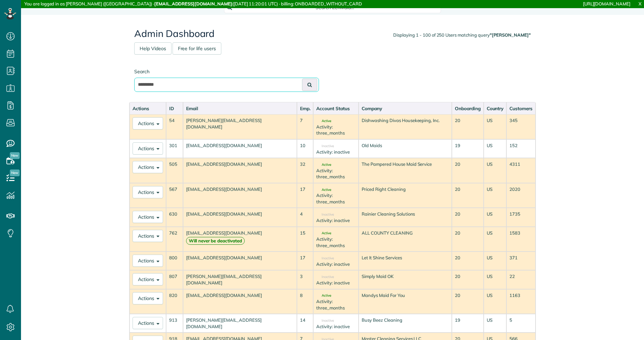 Image resolution: width=644 pixels, height=340 pixels. Describe the element at coordinates (175, 261) in the screenshot. I see `td: 800` at that location.